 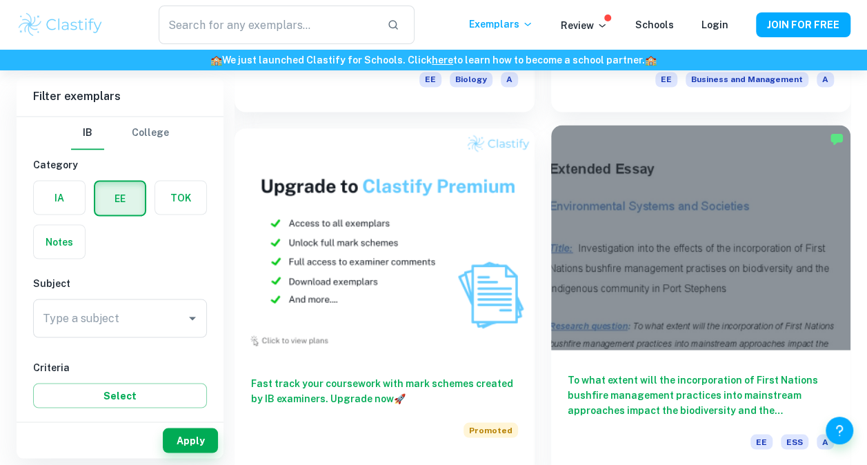 I want to click on button: IA, so click(x=59, y=197).